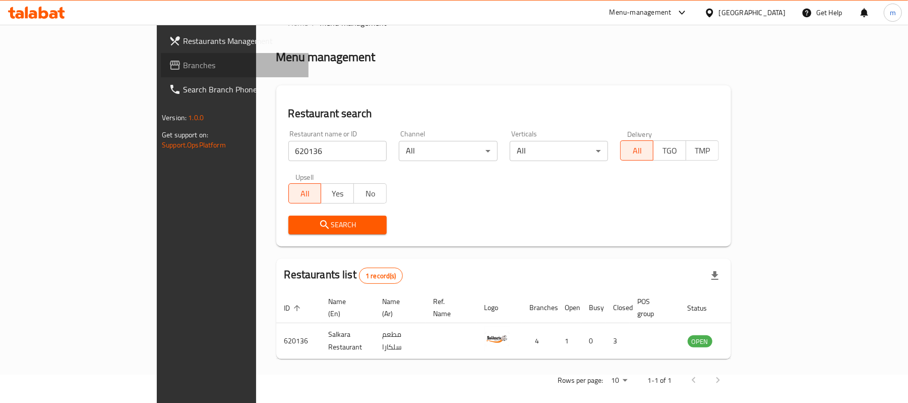 This screenshot has height=403, width=908. I want to click on button: Yes, so click(337, 193).